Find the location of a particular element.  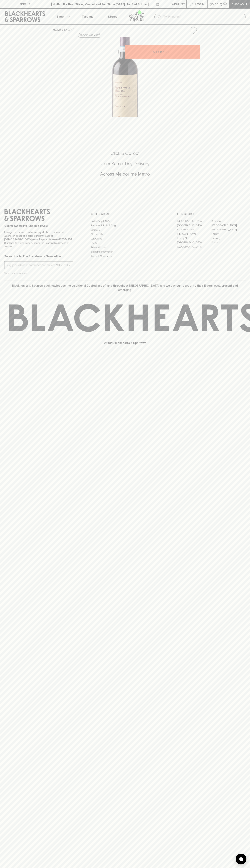

p: $0.00 is located at coordinates (214, 4).